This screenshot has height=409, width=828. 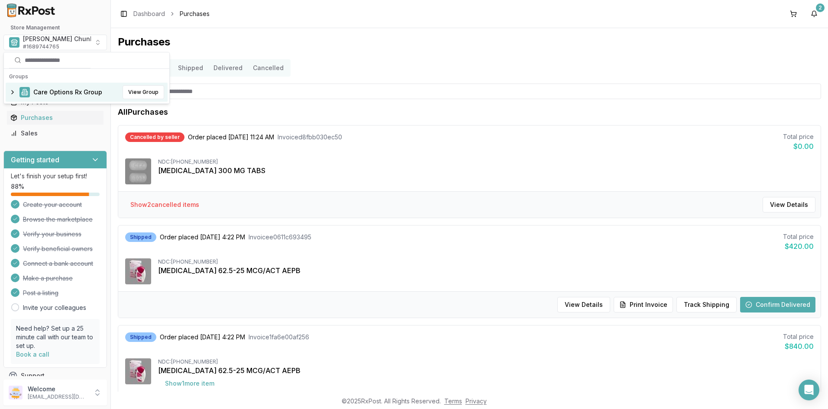 What do you see at coordinates (55, 176) in the screenshot?
I see `p: Let's finish your setup first!` at bounding box center [55, 176].